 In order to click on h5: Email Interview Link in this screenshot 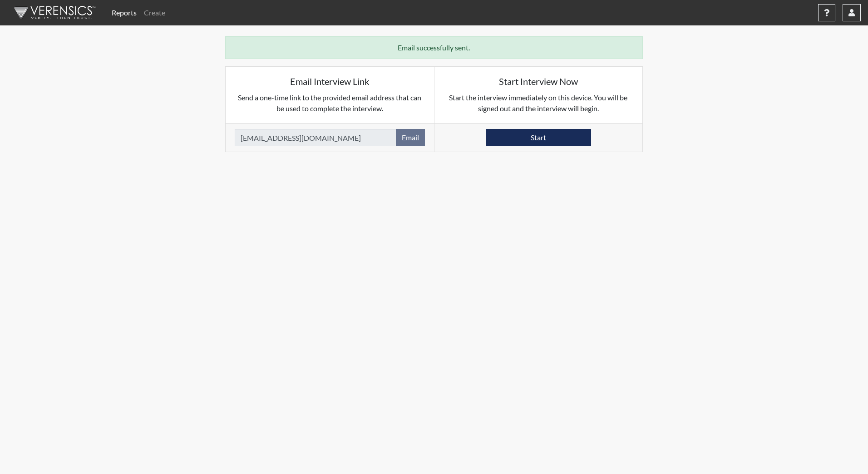, I will do `click(329, 81)`.